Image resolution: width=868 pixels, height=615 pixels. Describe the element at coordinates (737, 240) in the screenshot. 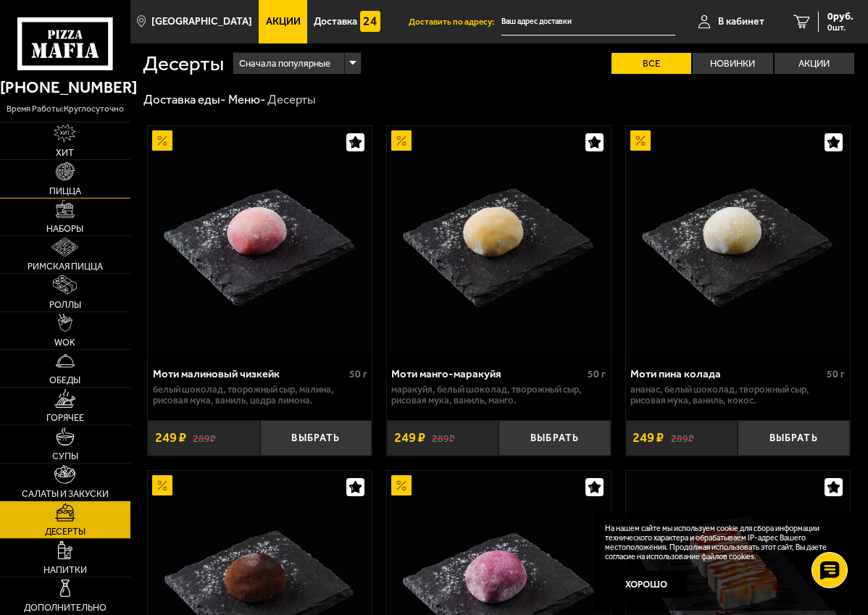

I see `img: Моти пина колада` at that location.